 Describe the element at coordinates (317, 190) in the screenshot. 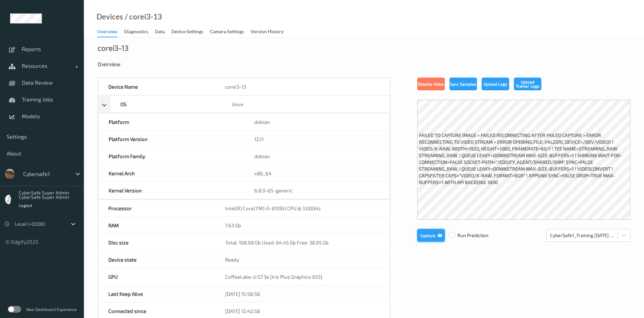

I see `div: 6.8.0-65-generic` at that location.